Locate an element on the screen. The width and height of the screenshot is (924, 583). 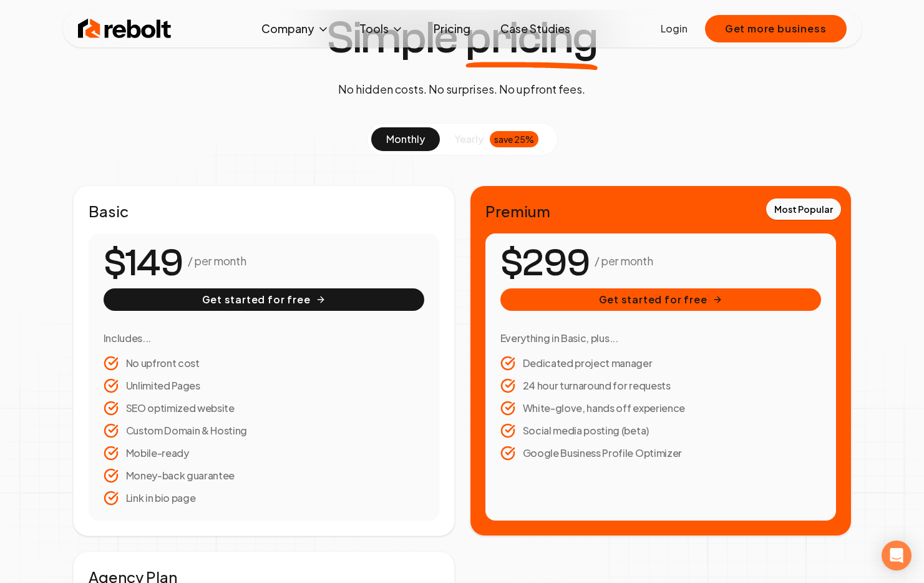
div: Most Popular is located at coordinates (804, 209).